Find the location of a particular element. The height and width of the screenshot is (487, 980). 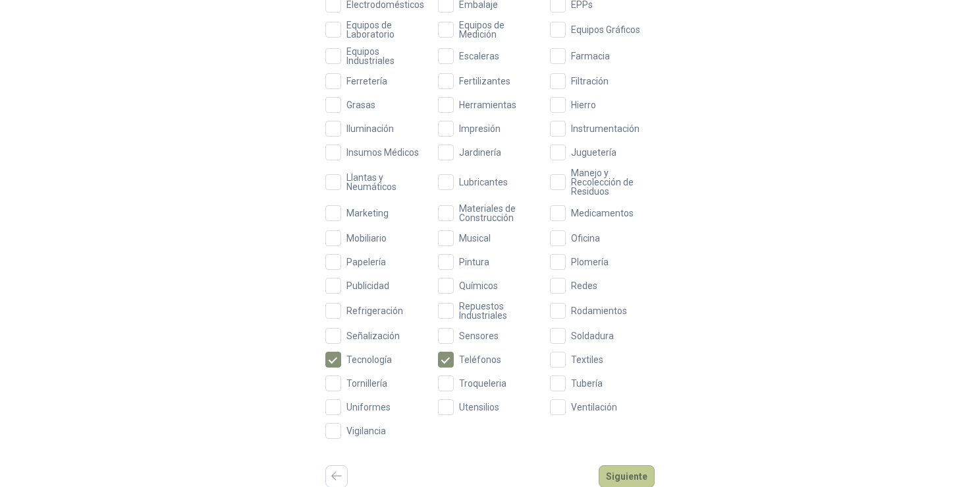

span: Filtración is located at coordinates (590, 81).